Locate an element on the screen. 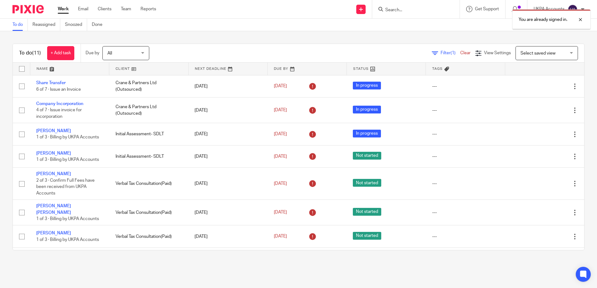 This screenshot has width=597, height=288. p: Due by is located at coordinates (92, 53).